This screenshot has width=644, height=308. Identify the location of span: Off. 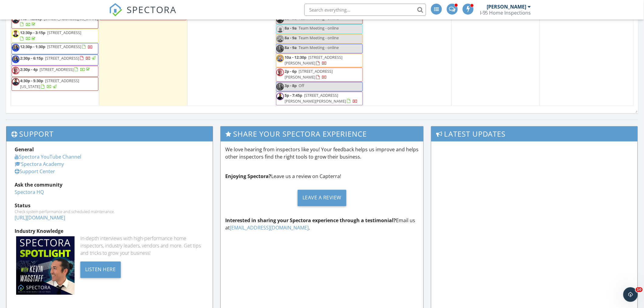
(301, 86).